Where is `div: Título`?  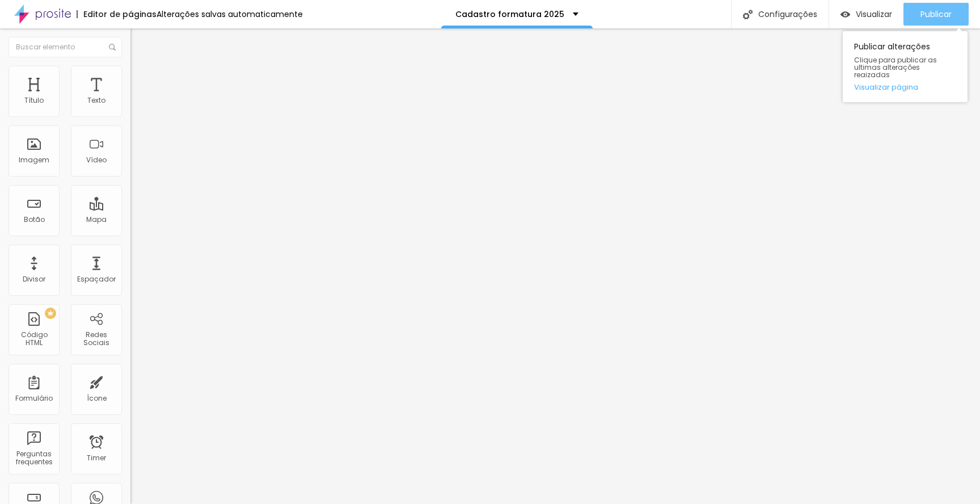 div: Título is located at coordinates (34, 100).